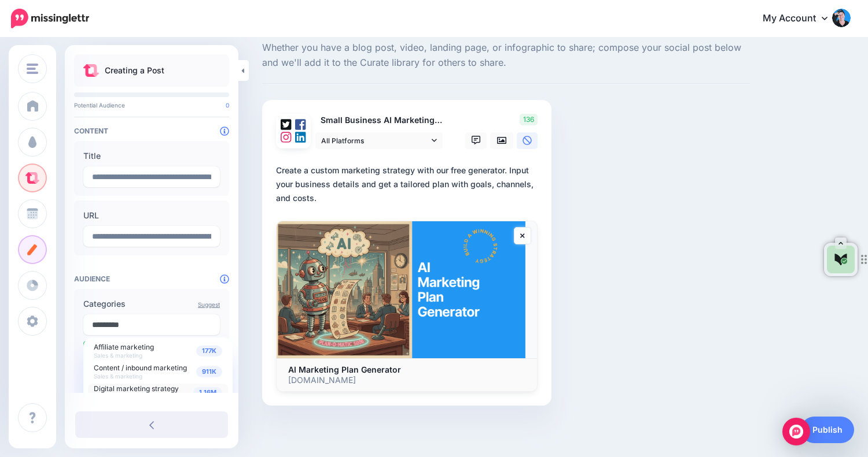 The height and width of the screenshot is (457, 868). Describe the element at coordinates (209, 305) in the screenshot. I see `a: Suggest` at that location.